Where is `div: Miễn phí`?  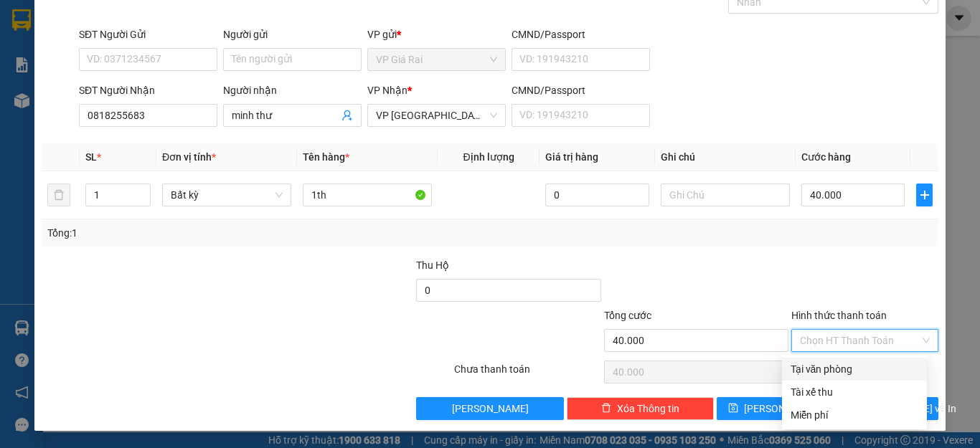 div: Miễn phí is located at coordinates (855, 415).